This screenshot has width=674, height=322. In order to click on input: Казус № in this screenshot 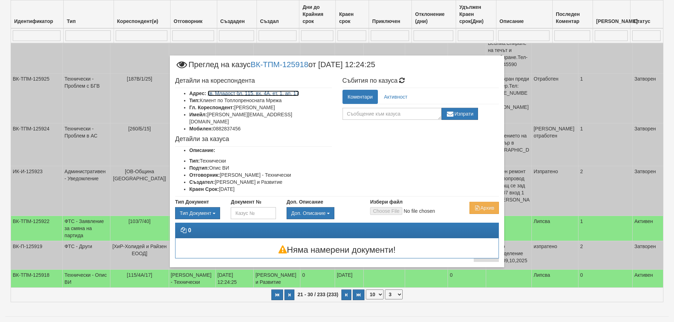, I will do `click(253, 213)`.